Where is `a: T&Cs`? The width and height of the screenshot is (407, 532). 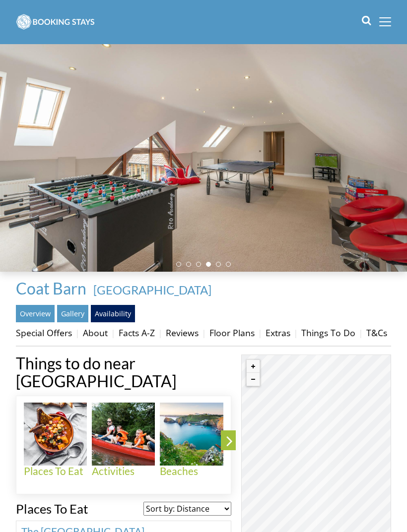 a: T&Cs is located at coordinates (376, 333).